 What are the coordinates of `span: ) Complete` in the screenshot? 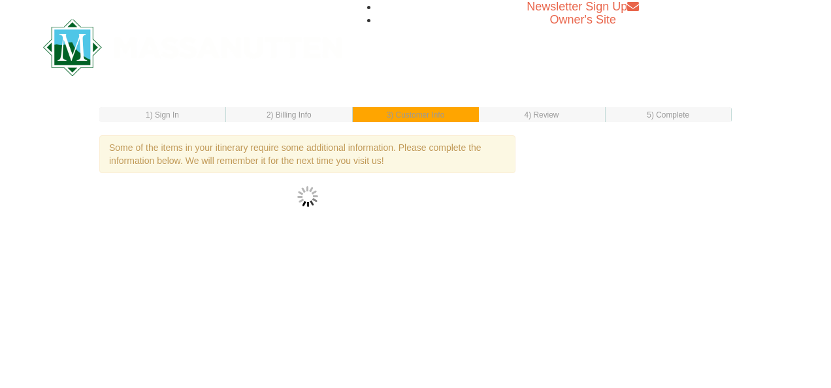 It's located at (670, 115).